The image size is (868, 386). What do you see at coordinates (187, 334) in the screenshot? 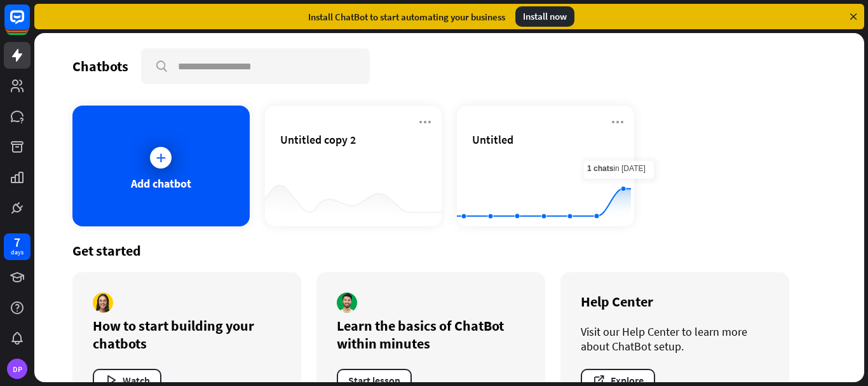
I see `div: How to start building your chatbots` at bounding box center [187, 334].